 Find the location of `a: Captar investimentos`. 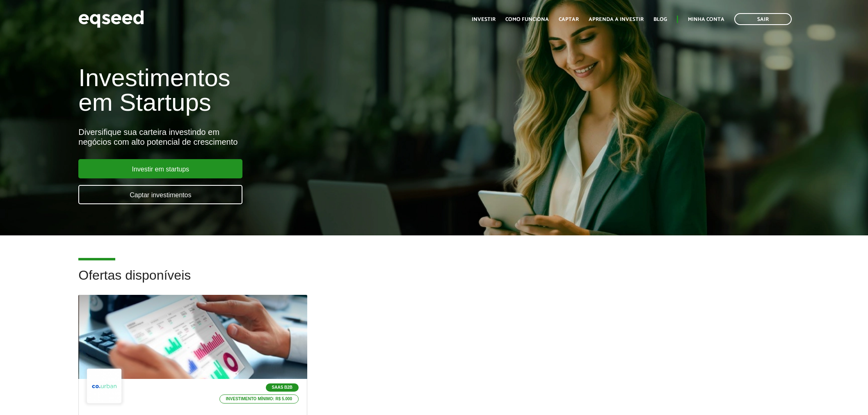

a: Captar investimentos is located at coordinates (161, 194).